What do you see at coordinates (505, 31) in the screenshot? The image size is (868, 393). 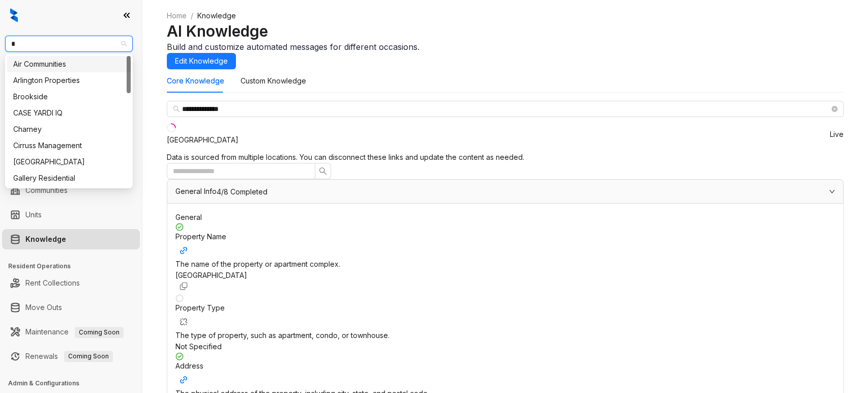 I see `h2: AI Knowledge` at bounding box center [505, 31].